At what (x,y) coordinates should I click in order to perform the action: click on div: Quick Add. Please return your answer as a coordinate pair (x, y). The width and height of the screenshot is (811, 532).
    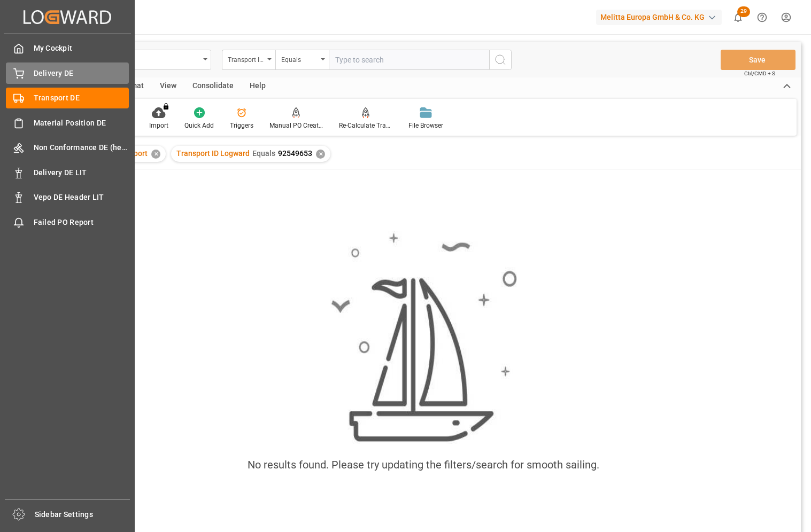
    Looking at the image, I should click on (199, 125).